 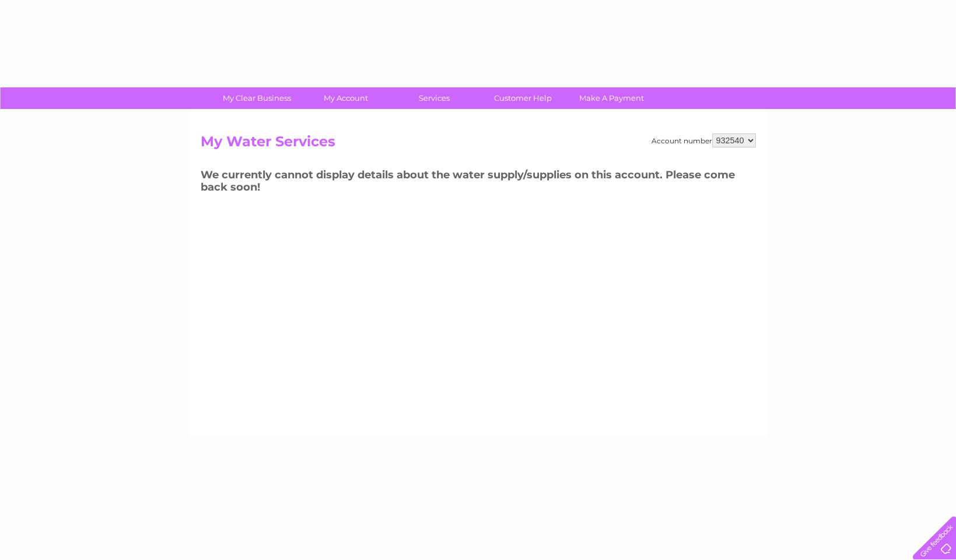 I want to click on a: Services, so click(x=433, y=98).